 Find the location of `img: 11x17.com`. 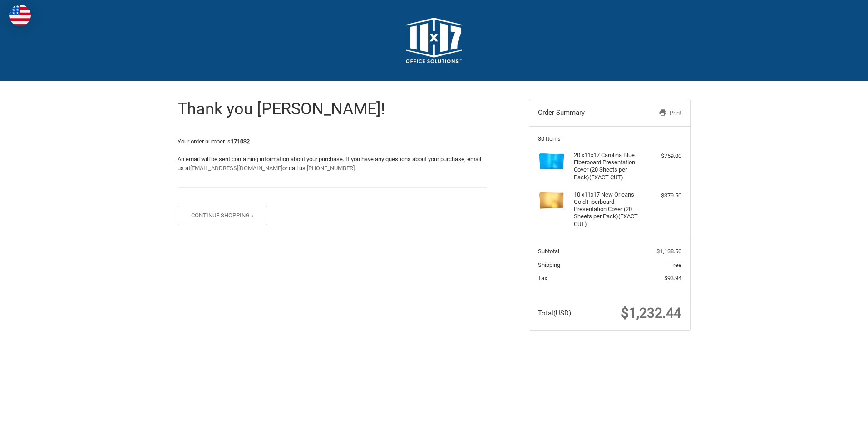

img: 11x17.com is located at coordinates (434, 41).